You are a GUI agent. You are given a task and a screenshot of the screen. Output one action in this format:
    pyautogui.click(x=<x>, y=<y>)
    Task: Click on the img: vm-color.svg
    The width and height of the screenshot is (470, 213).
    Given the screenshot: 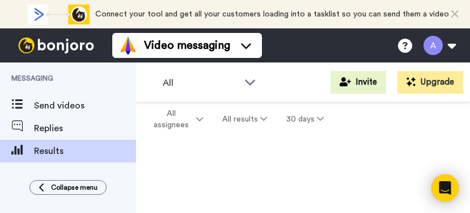 What is the action you would take?
    pyautogui.click(x=128, y=45)
    